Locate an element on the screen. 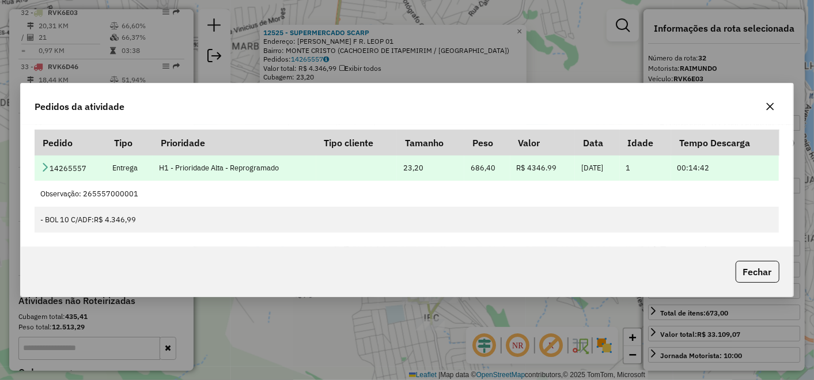 Image resolution: width=814 pixels, height=380 pixels. th: Data is located at coordinates (597, 142).